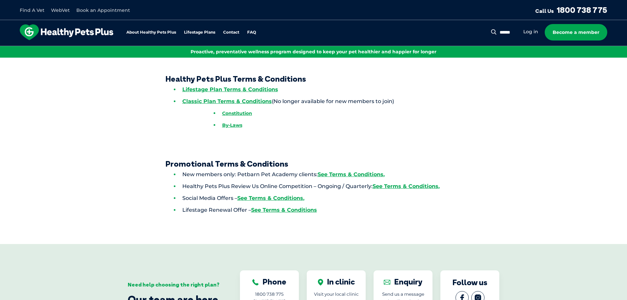  I want to click on a: Log in, so click(530, 32).